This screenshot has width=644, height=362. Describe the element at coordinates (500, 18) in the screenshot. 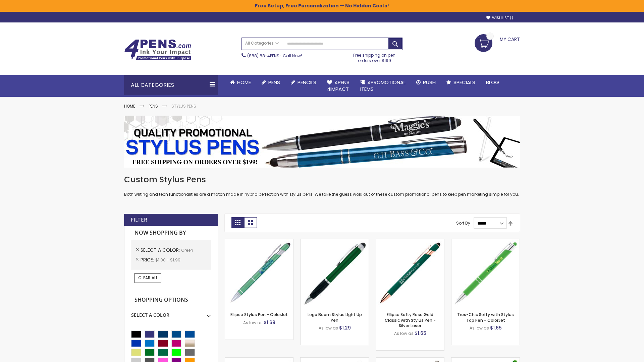

I see `a: Wishlist` at that location.